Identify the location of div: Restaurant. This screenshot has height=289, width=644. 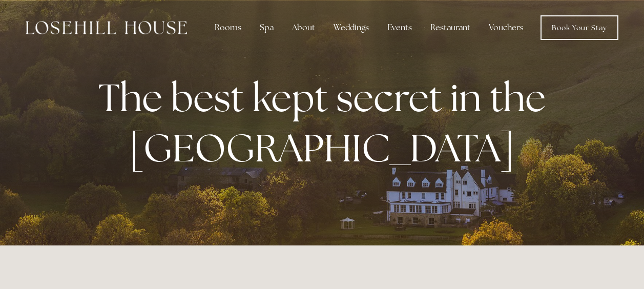
(451, 27).